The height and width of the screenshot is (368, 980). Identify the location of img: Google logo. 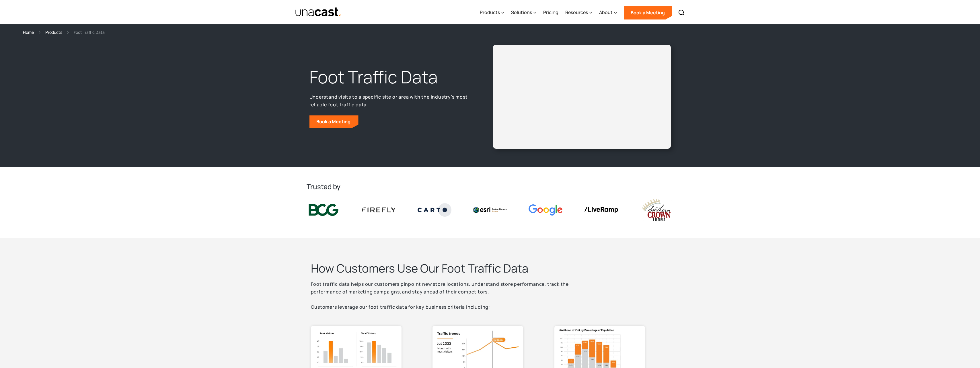
(546, 210).